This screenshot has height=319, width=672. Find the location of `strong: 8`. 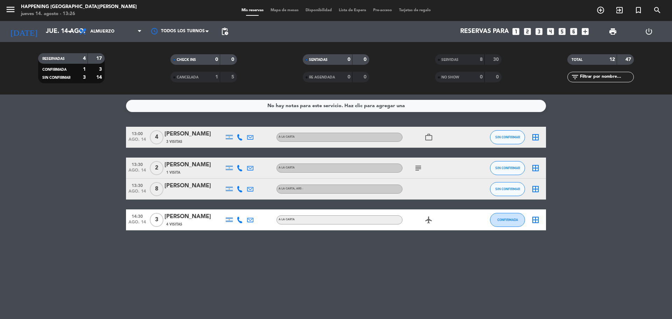

strong: 8 is located at coordinates (481, 59).